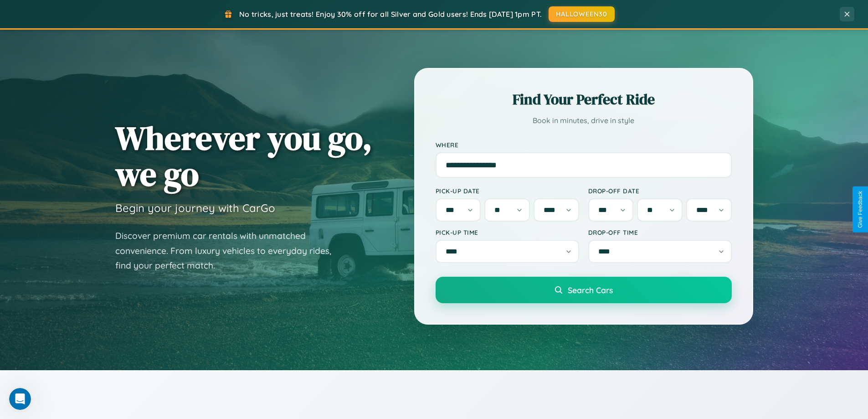 This screenshot has width=868, height=419. I want to click on label: Drop-off Date, so click(660, 191).